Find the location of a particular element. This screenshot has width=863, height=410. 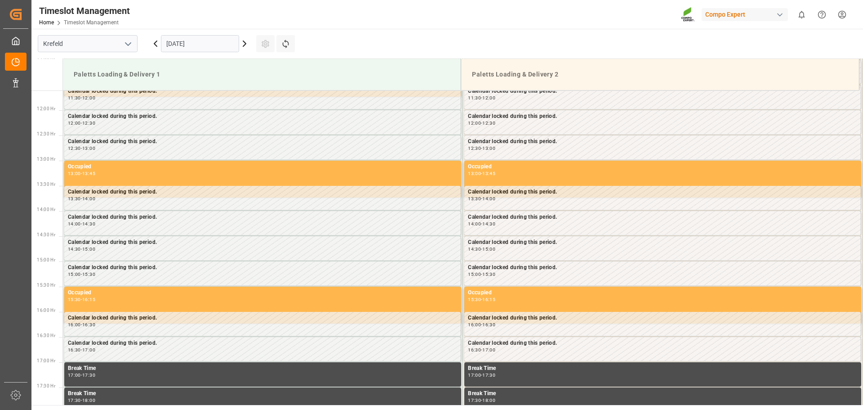

span: 15:30 Hr is located at coordinates (46, 285).